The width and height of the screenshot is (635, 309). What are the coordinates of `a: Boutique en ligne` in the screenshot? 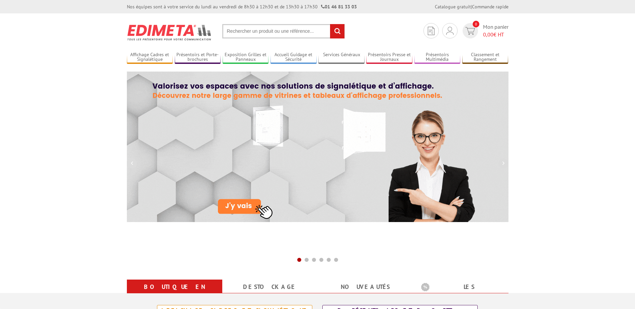 It's located at (174, 293).